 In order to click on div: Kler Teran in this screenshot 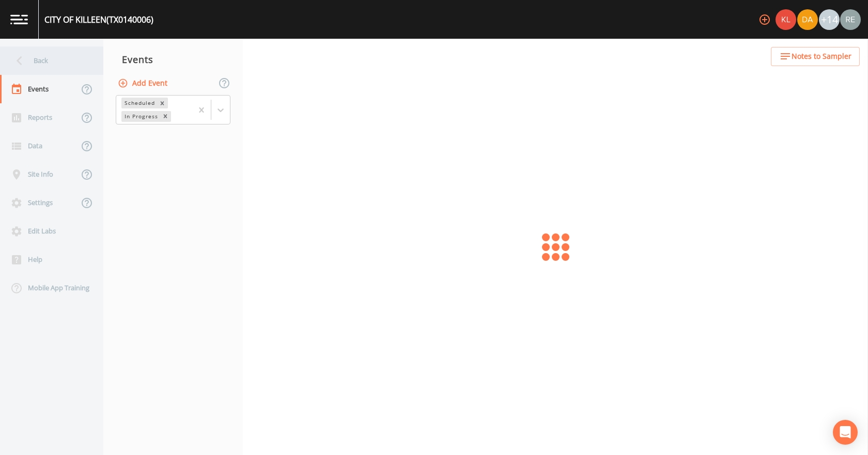, I will do `click(786, 19)`.